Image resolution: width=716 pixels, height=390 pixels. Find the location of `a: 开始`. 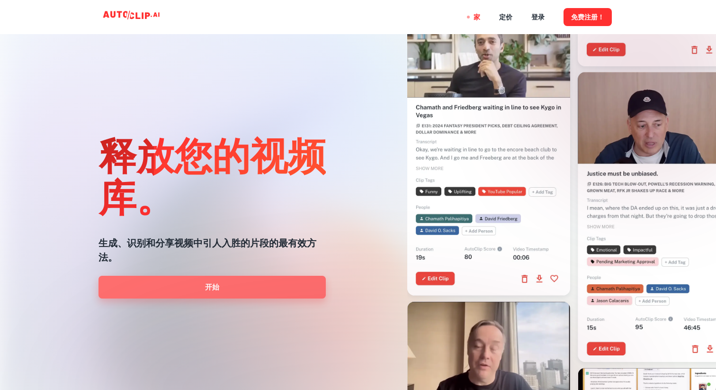

a: 开始 is located at coordinates (212, 287).